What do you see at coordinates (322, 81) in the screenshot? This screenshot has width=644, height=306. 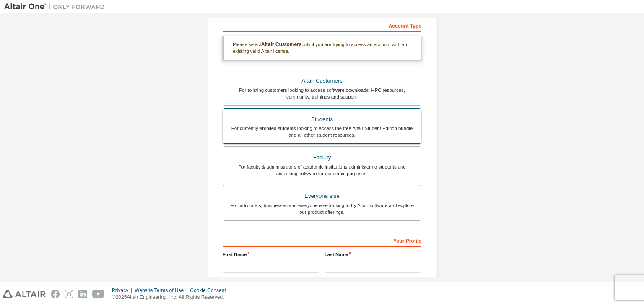 I see `div: Altair Customers` at bounding box center [322, 81].